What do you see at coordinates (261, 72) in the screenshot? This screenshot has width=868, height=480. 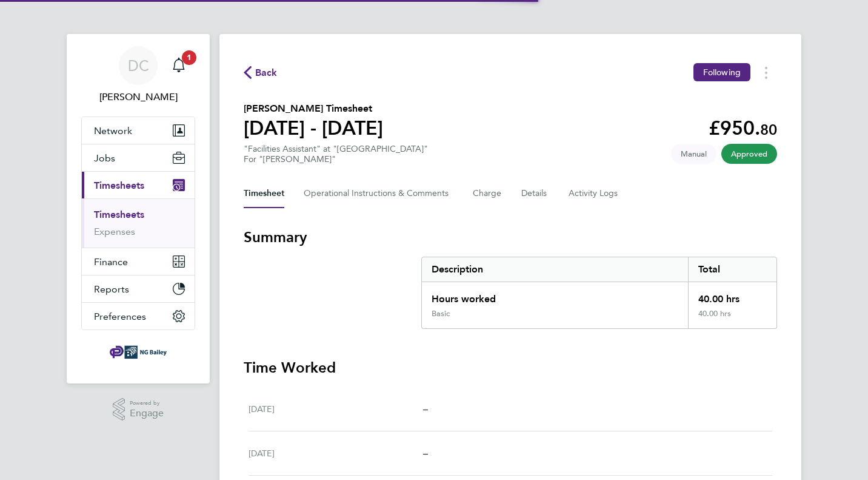 I see `button: Back` at bounding box center [261, 72].